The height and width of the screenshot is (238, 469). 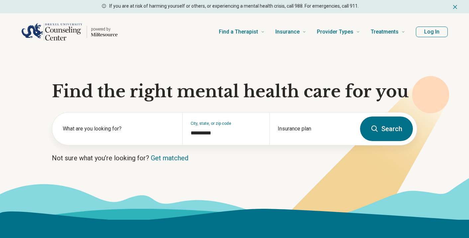 I want to click on button: Log In, so click(x=432, y=32).